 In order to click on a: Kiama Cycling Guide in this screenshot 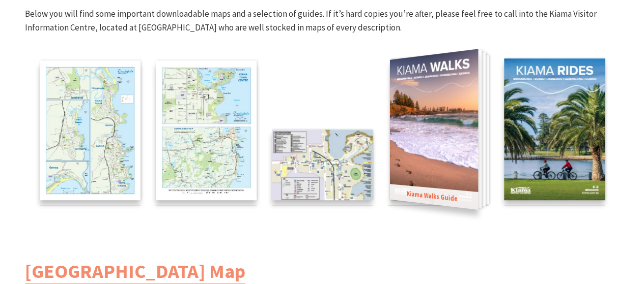, I will do `click(555, 132)`.